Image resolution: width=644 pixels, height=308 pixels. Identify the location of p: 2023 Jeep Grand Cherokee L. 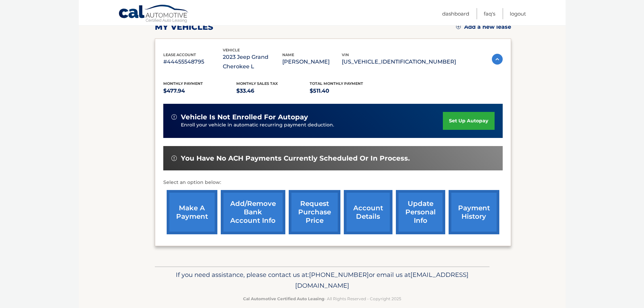
(252, 62).